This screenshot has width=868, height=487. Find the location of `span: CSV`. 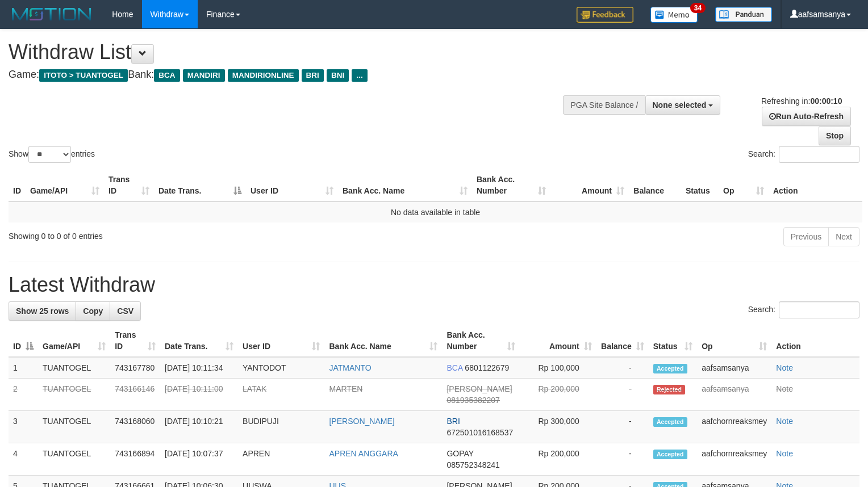

span: CSV is located at coordinates (125, 311).